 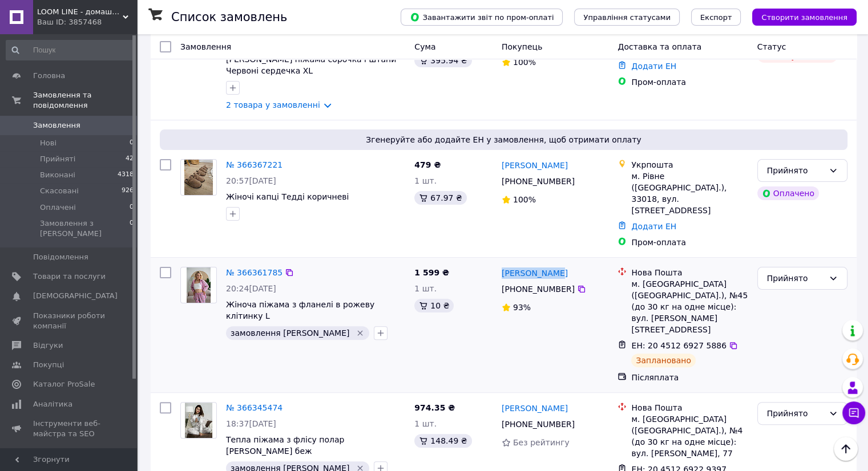 What do you see at coordinates (64, 384) in the screenshot?
I see `span: Каталог ProSale` at bounding box center [64, 384].